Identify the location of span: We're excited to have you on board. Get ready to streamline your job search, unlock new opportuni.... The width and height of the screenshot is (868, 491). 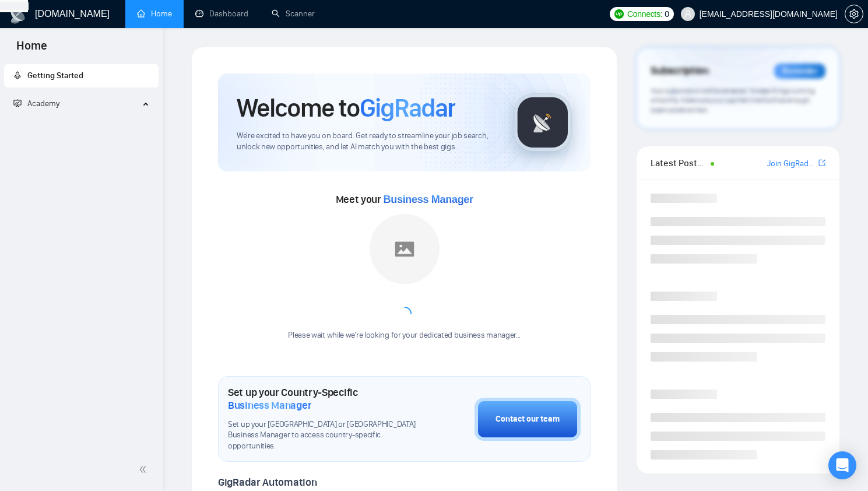
(365, 141).